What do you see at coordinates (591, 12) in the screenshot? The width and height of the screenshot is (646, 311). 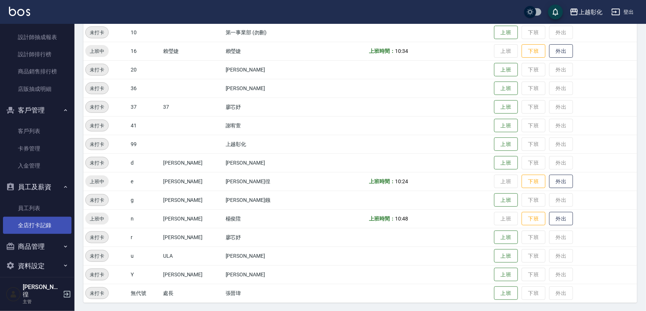 I see `div: 上越彰化` at bounding box center [591, 12].